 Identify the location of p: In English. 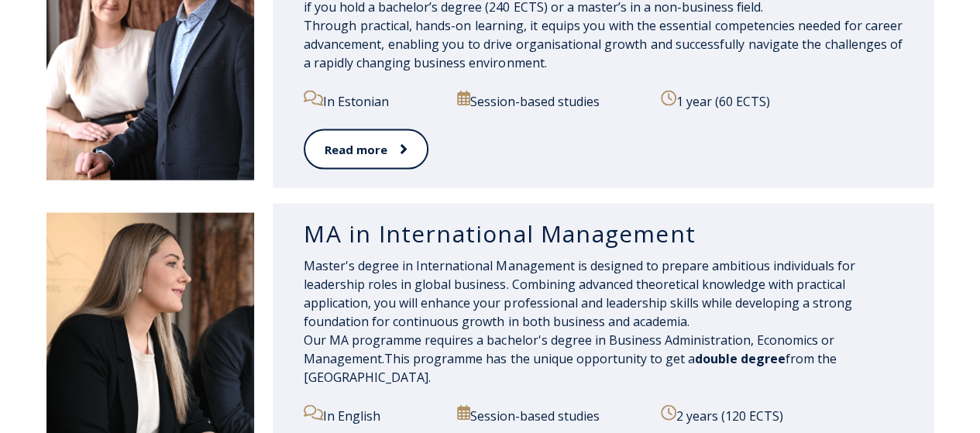
(373, 415).